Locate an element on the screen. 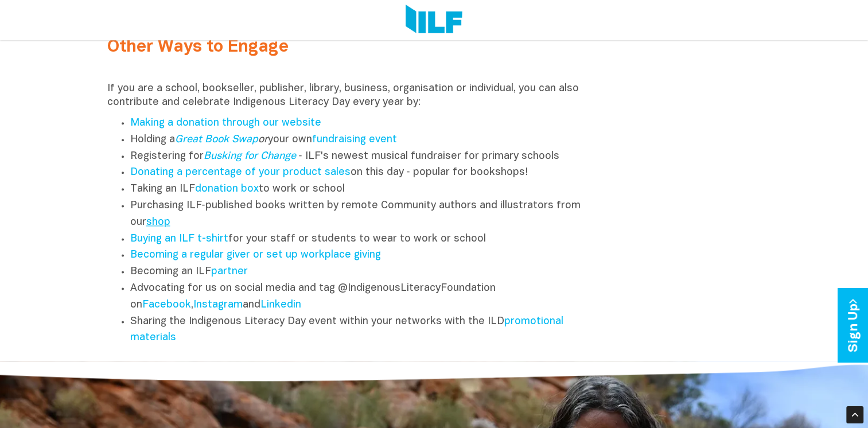 The width and height of the screenshot is (868, 428). em: or is located at coordinates (222, 140).